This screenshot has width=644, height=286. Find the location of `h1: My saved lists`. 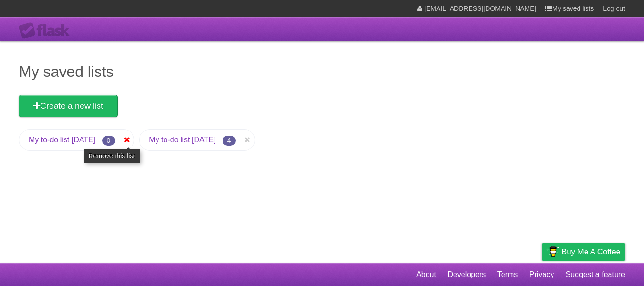

h1: My saved lists is located at coordinates (322, 72).